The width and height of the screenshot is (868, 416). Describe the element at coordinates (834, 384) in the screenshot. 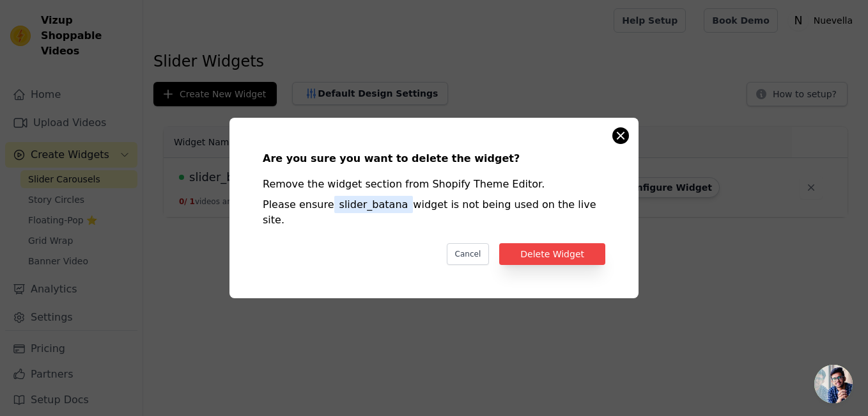

I see `div: Open chat` at that location.